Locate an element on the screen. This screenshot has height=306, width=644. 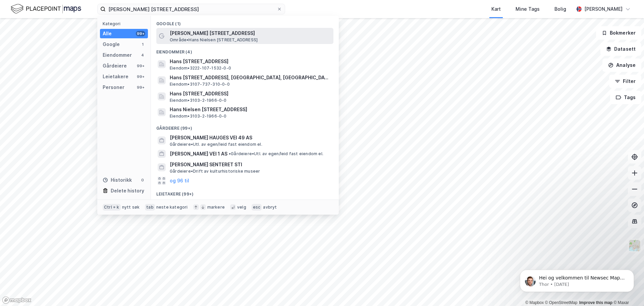
a: OpenStreetMap is located at coordinates (562, 303).